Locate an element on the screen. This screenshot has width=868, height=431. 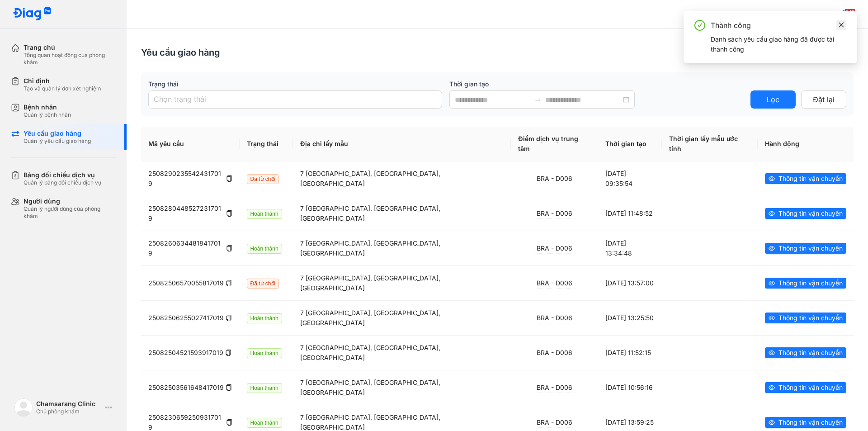
div: Chamsarang Clinic is located at coordinates (68, 404).